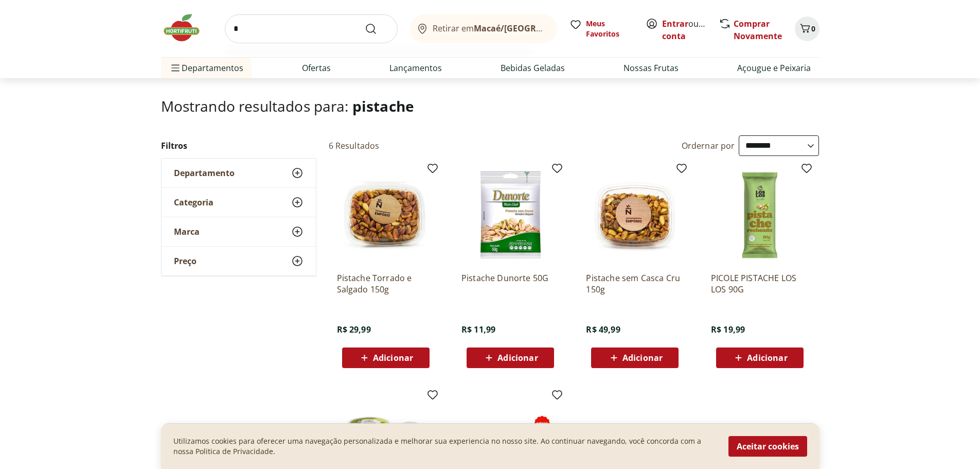 The height and width of the screenshot is (469, 980). What do you see at coordinates (354, 329) in the screenshot?
I see `span: R$ 29,99` at bounding box center [354, 329].